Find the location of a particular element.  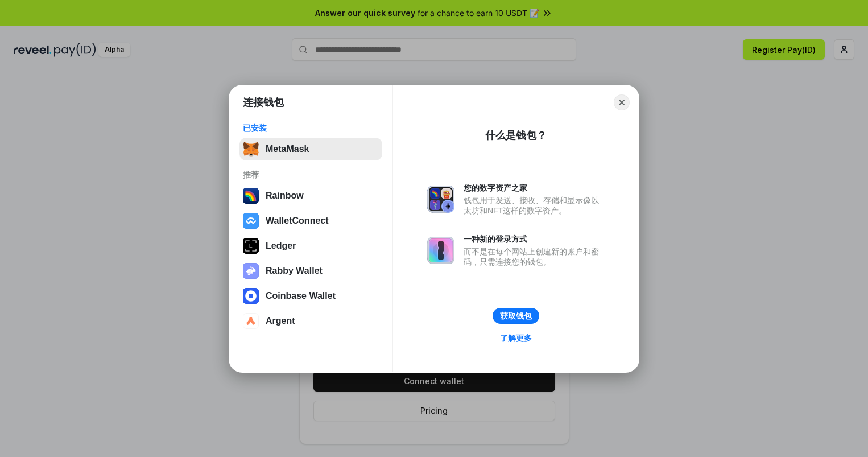

div: 您的数字资产之家 is located at coordinates (534, 188).